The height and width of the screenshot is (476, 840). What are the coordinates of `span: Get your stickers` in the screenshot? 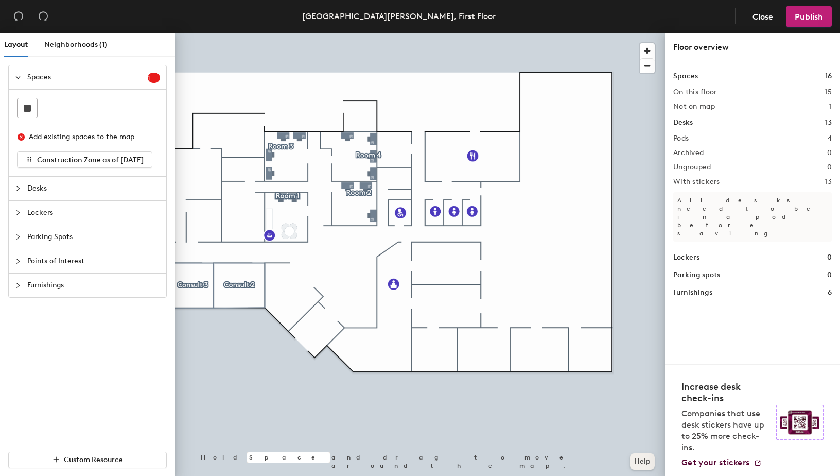 It's located at (716, 462).